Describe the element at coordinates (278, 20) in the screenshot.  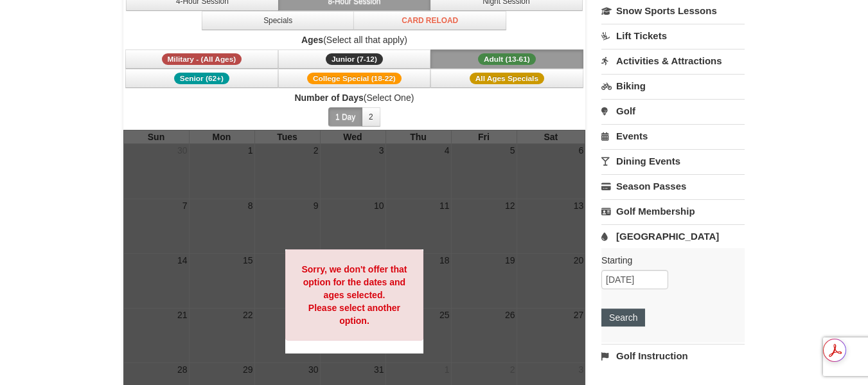
I see `button: Specials` at that location.